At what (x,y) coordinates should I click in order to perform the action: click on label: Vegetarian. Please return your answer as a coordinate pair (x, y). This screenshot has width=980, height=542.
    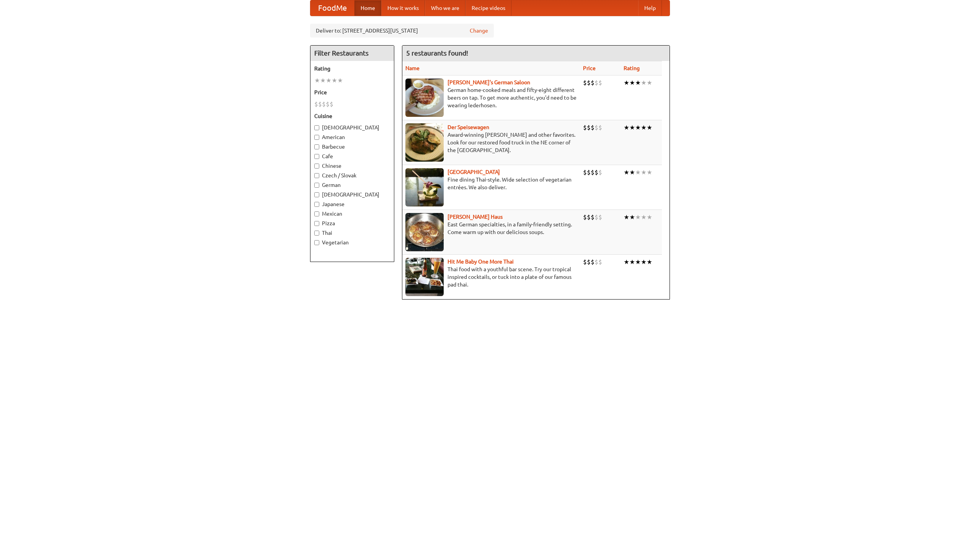
    Looking at the image, I should click on (352, 243).